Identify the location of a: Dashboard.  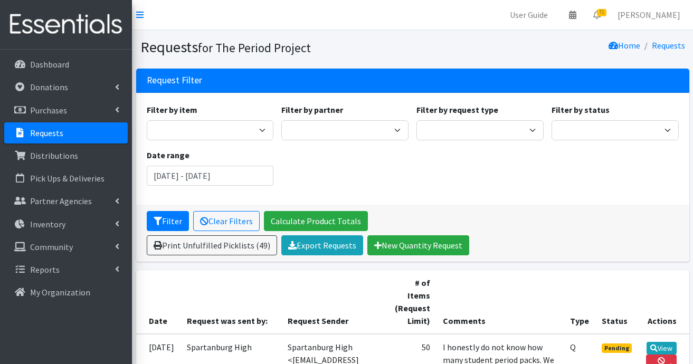
(66, 64).